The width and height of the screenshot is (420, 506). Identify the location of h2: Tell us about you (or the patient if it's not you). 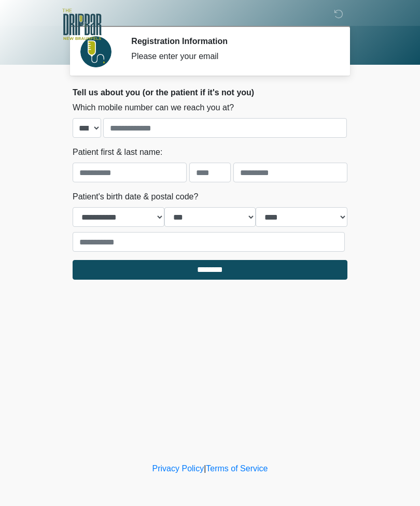
(210, 93).